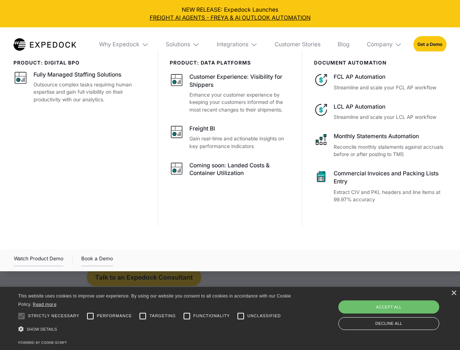  I want to click on div: Commercial Invoices and Packing Lists Entry, so click(390, 177).